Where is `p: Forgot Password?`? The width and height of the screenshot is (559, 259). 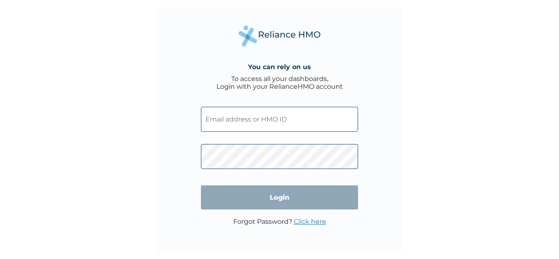 p: Forgot Password? is located at coordinates (279, 221).